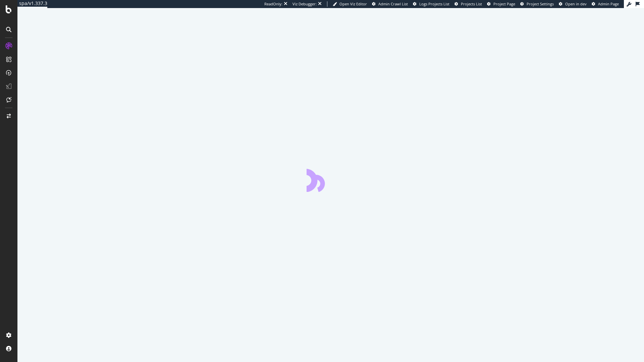 This screenshot has width=644, height=362. I want to click on span: Project Page, so click(505, 3).